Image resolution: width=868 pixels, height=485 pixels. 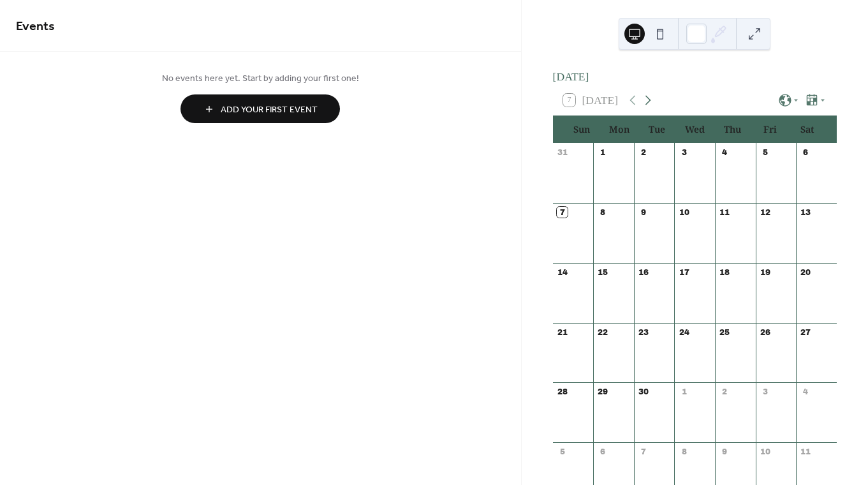 I want to click on div: 23, so click(x=643, y=332).